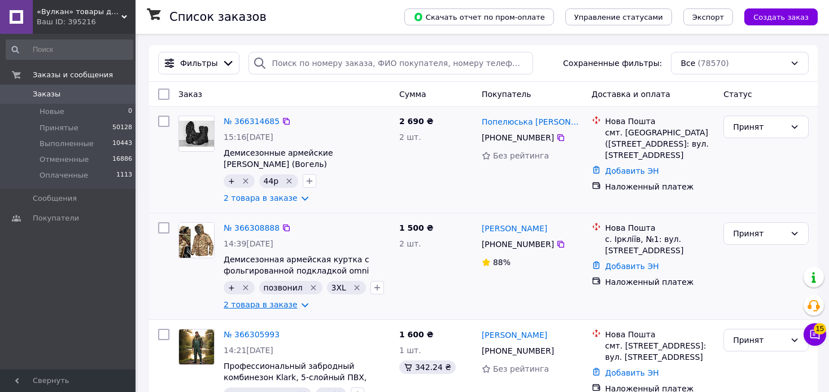 This screenshot has width=829, height=392. I want to click on a: № 366314685, so click(251, 121).